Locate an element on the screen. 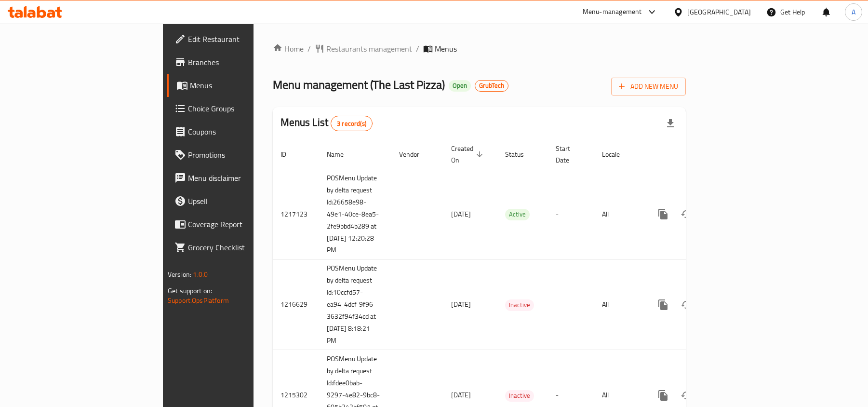 Image resolution: width=868 pixels, height=407 pixels. nav: breadcrumb is located at coordinates (479, 49).